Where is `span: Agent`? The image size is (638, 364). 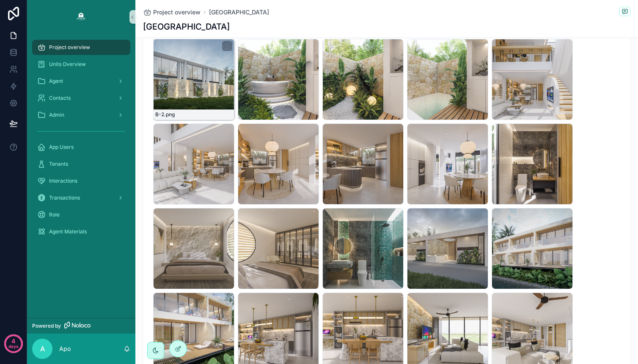
span: Agent is located at coordinates (56, 81).